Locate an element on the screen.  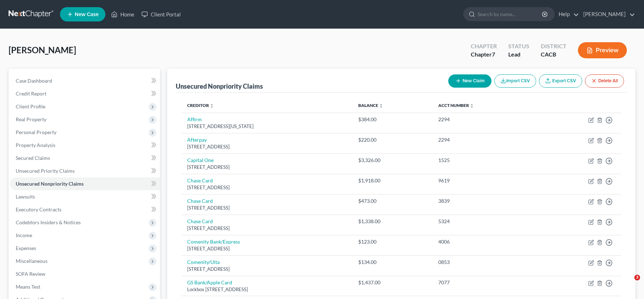
div: Unsecured Nonpriority Claims is located at coordinates (219, 86).